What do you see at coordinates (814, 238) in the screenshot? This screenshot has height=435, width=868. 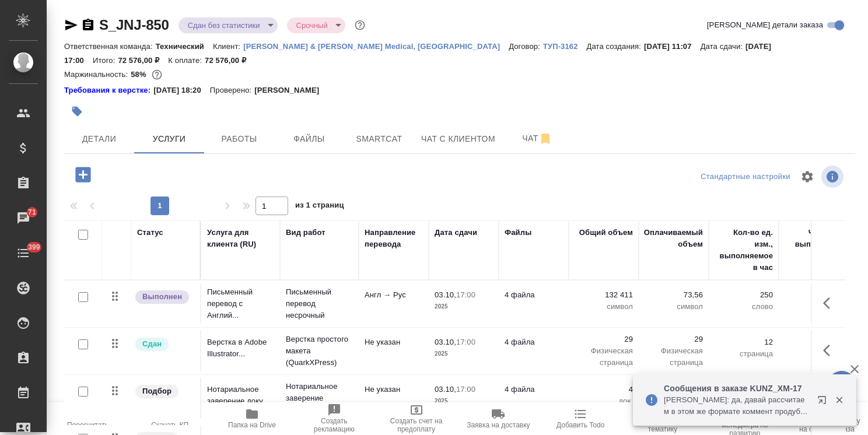 I see `div: Часов на выполнение` at bounding box center [814, 238].